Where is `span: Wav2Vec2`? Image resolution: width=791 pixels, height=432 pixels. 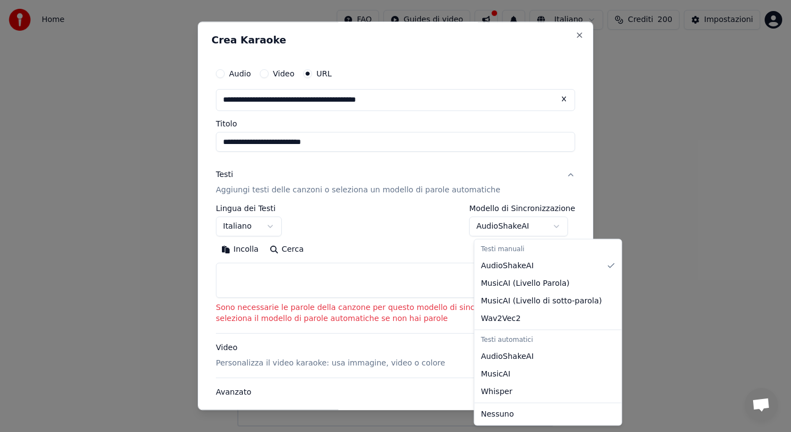
span: Wav2Vec2 is located at coordinates (501, 318).